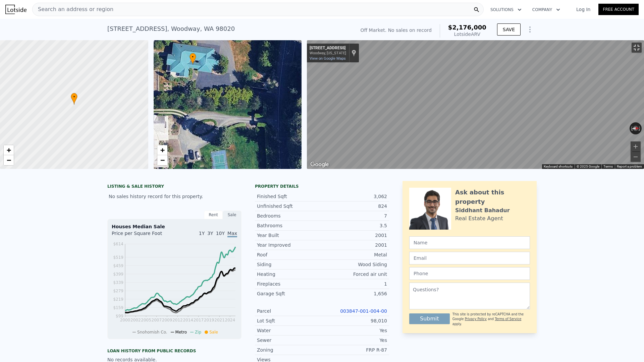 The height and width of the screenshot is (362, 644). I want to click on div: Sewer, so click(289, 340).